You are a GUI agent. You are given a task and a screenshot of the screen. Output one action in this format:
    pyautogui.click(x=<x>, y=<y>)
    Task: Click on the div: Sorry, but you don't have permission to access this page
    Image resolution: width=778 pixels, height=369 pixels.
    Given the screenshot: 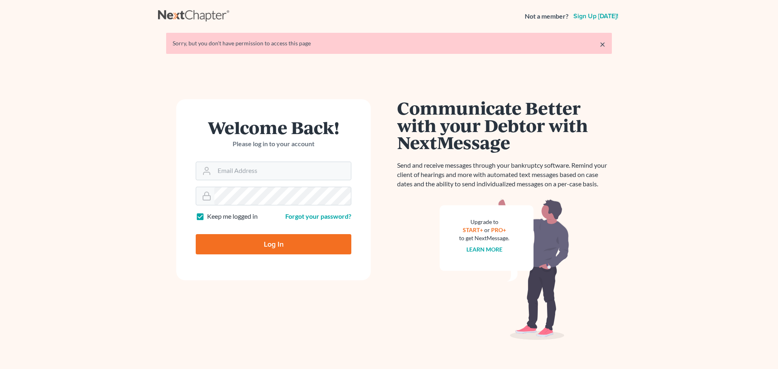 What is the action you would take?
    pyautogui.click(x=389, y=43)
    